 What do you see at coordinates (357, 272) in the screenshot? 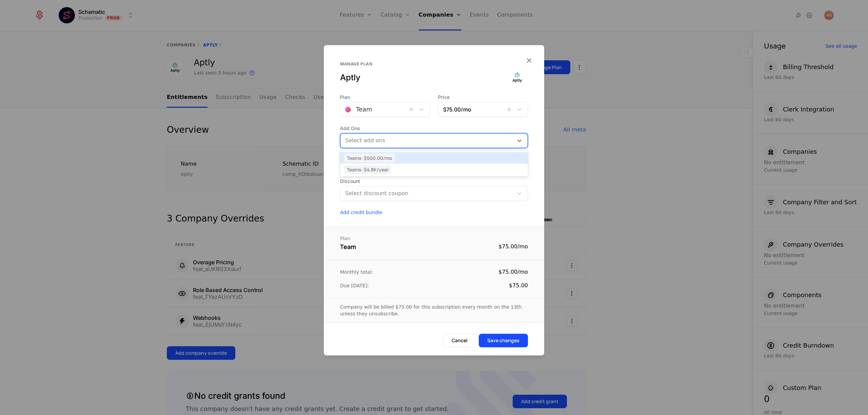
I see `div: Monthly total:` at bounding box center [357, 272].